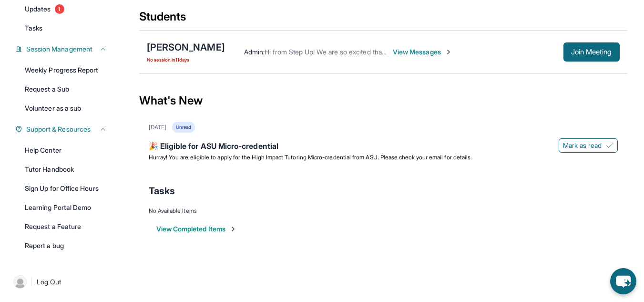 This screenshot has width=644, height=302. Describe the element at coordinates (582, 145) in the screenshot. I see `span: Mark as read` at that location.